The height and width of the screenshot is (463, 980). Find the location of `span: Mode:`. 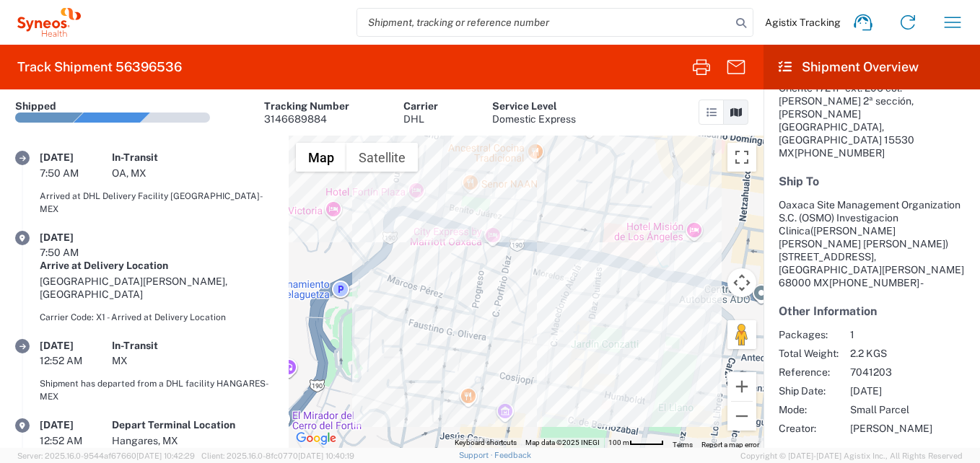

span: Mode: is located at coordinates (808, 410).